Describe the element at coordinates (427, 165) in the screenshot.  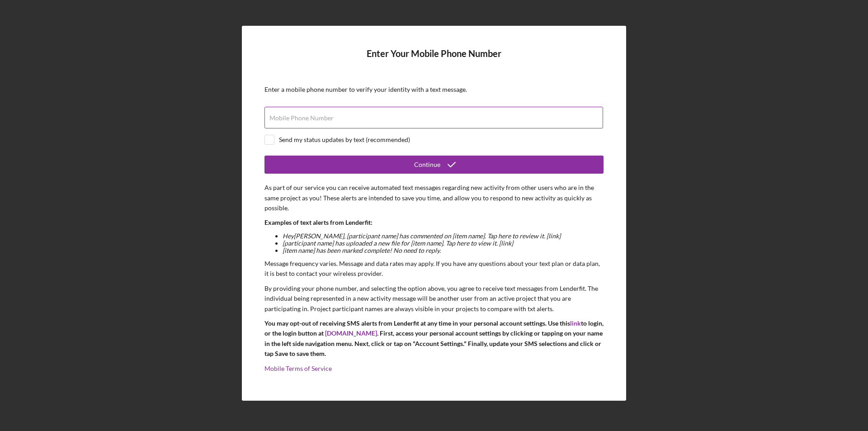
I see `div: Continue` at that location.